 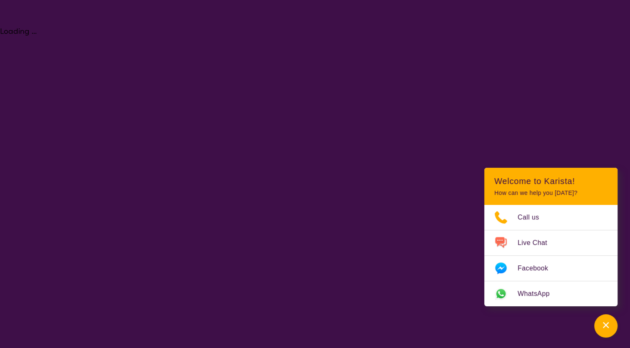 I want to click on a: Web link opens in a new tab., so click(x=551, y=293).